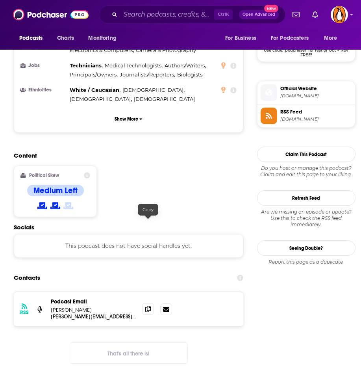 This screenshot has width=361, height=372. I want to click on a: Charts, so click(65, 38).